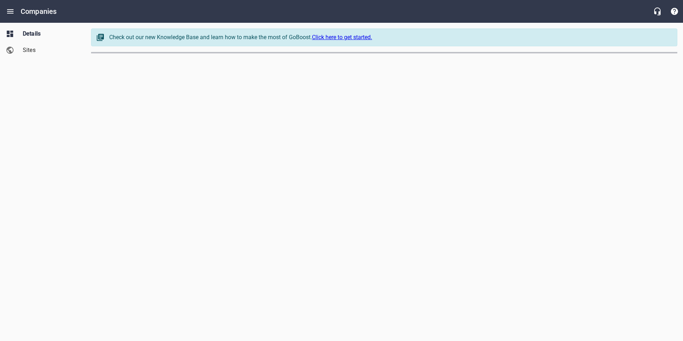 This screenshot has width=683, height=341. Describe the element at coordinates (50, 50) in the screenshot. I see `span: Sites` at that location.